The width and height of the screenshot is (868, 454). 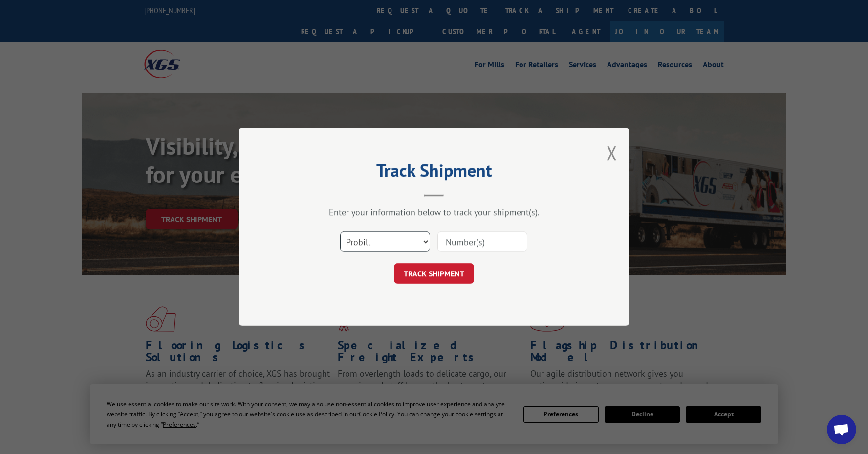 What do you see at coordinates (434, 212) in the screenshot?
I see `div: Enter your information below to track your shipment(s).` at bounding box center [434, 212].